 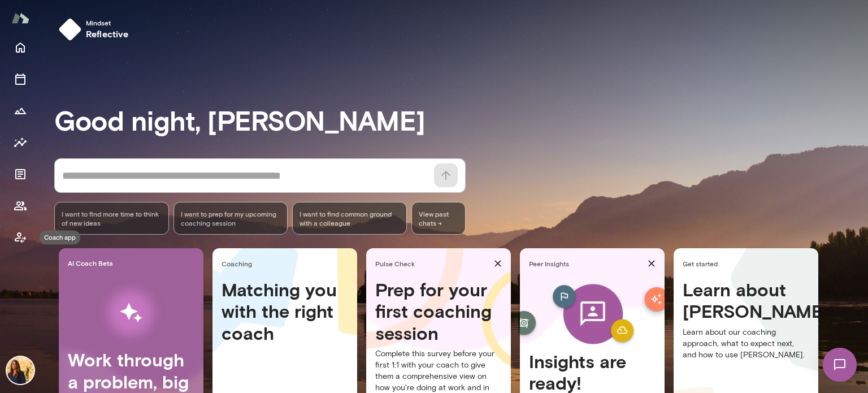 What do you see at coordinates (231, 218) in the screenshot?
I see `span: I want to prep for my upcoming coaching session` at bounding box center [231, 218].